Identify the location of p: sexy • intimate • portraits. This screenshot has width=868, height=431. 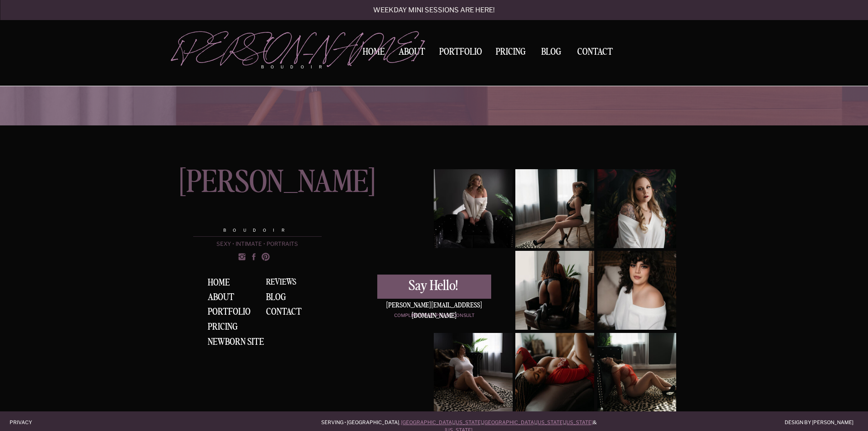
(258, 244).